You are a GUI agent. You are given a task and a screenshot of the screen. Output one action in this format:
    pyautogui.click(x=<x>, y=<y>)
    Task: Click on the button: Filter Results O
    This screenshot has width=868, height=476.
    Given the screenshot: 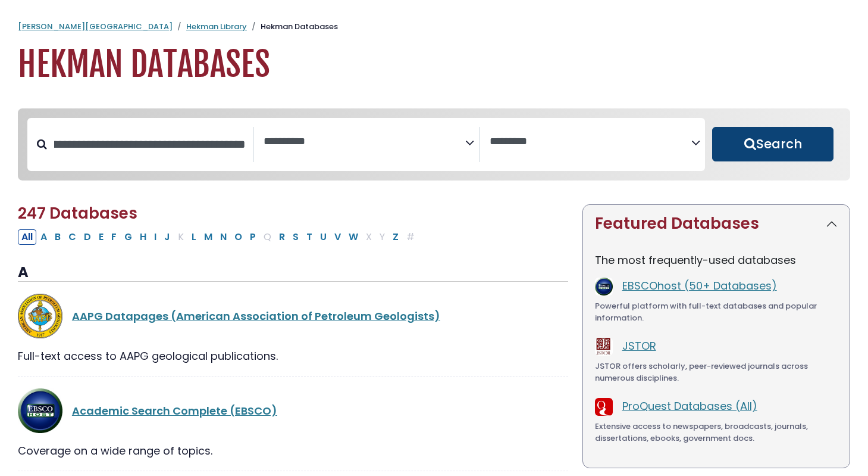 What is the action you would take?
    pyautogui.click(x=238, y=237)
    